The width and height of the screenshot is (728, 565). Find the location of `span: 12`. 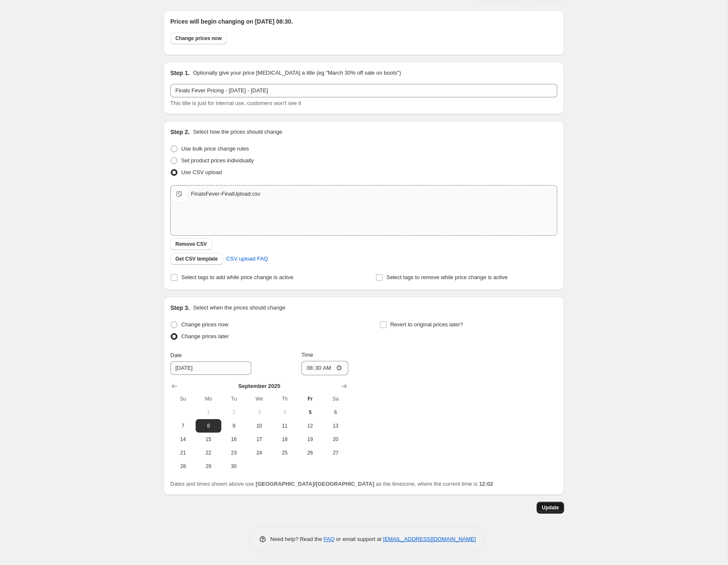

span: 12 is located at coordinates (310, 426).